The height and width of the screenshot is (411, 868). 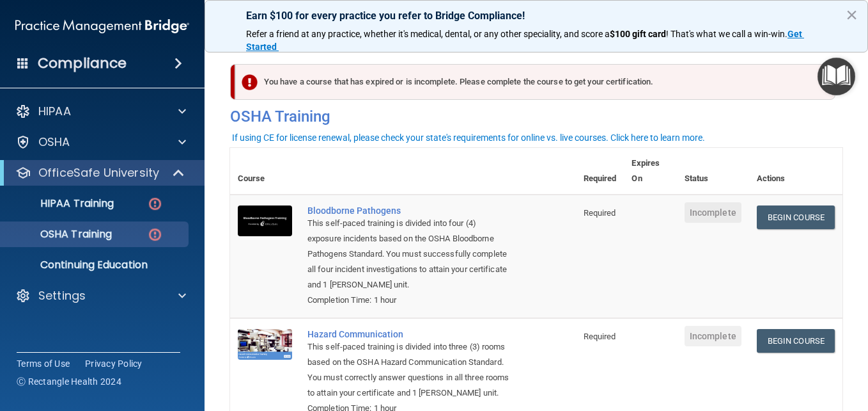 What do you see at coordinates (54, 111) in the screenshot?
I see `p: HIPAA` at bounding box center [54, 111].